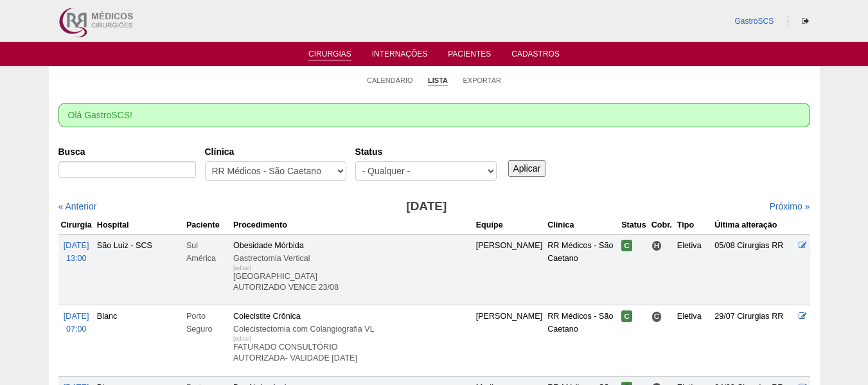 The width and height of the screenshot is (868, 385). What do you see at coordinates (330, 55) in the screenshot?
I see `a: Cirurgias` at bounding box center [330, 55].